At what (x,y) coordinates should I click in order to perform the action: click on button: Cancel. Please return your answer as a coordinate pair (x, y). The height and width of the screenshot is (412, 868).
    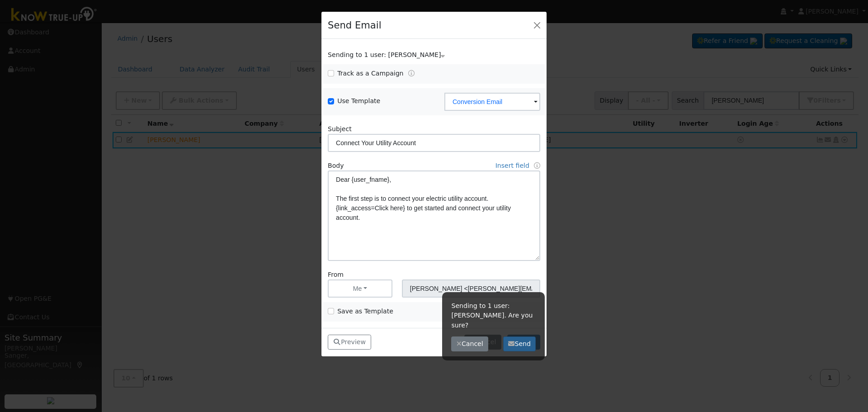
    Looking at the image, I should click on (470, 344).